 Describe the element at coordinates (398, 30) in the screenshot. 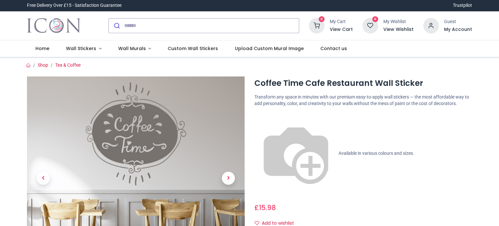

I see `h6: View Wishlist` at that location.